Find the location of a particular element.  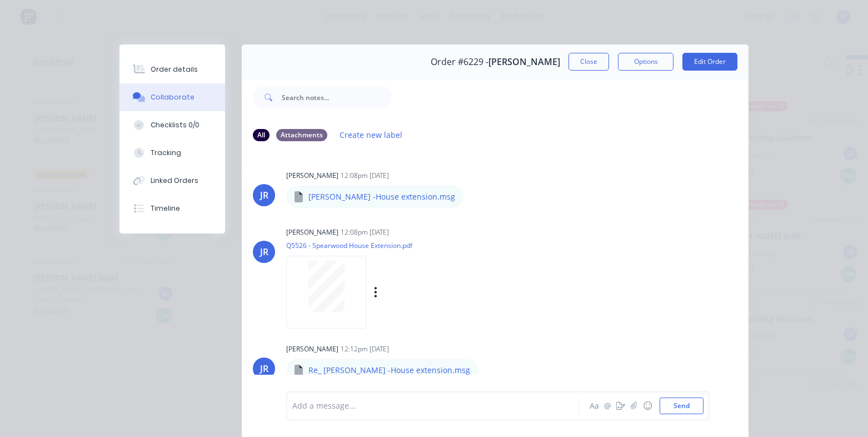

div: Timeline is located at coordinates (165, 208).